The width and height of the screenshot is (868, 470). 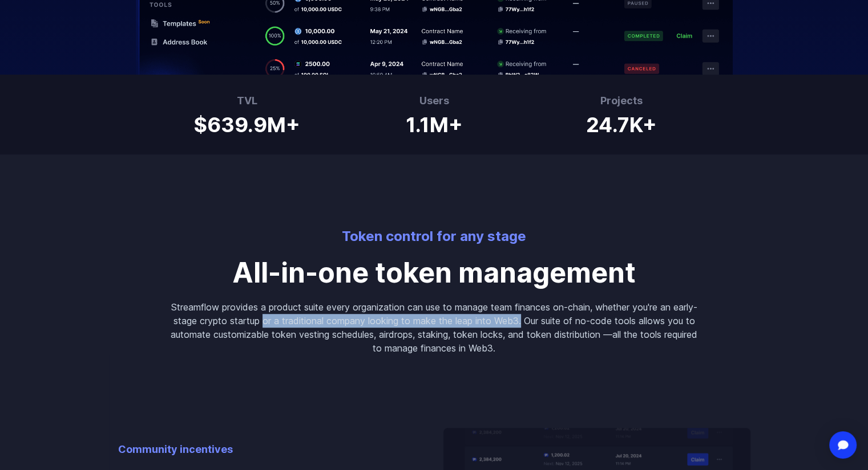 I want to click on h1: 1.1M+, so click(x=434, y=123).